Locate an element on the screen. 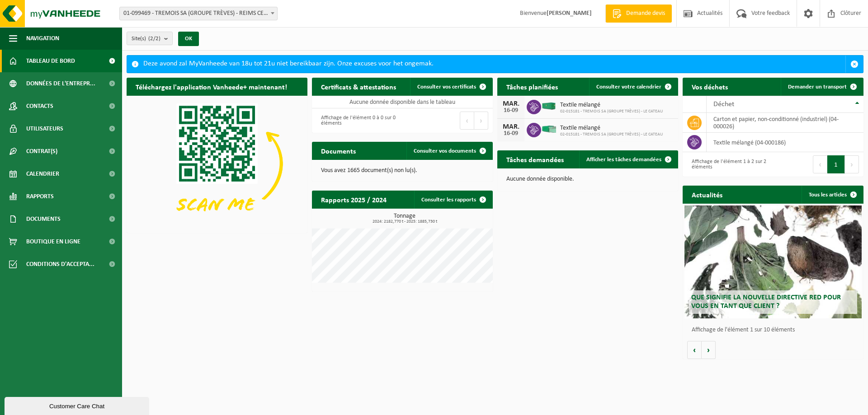 Image resolution: width=868 pixels, height=415 pixels. a: Demande devis is located at coordinates (638, 13).